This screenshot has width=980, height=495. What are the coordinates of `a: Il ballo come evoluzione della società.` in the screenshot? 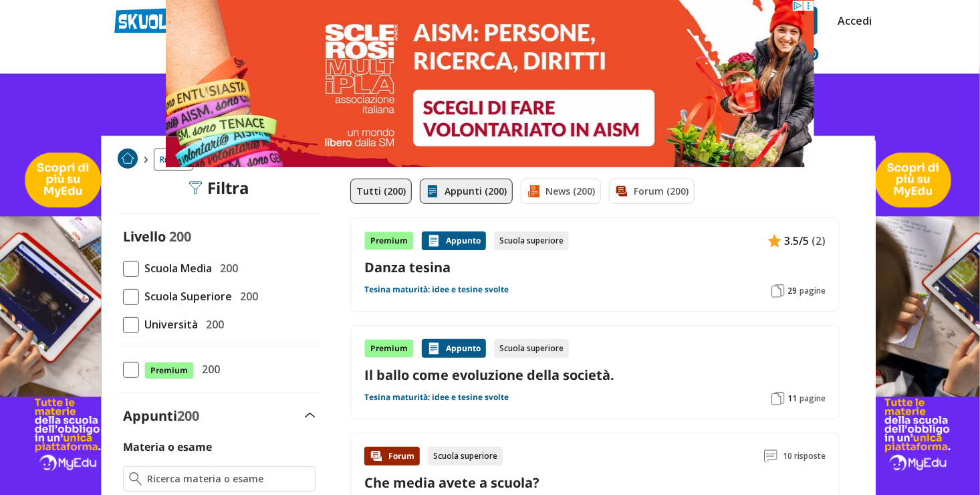 It's located at (595, 375).